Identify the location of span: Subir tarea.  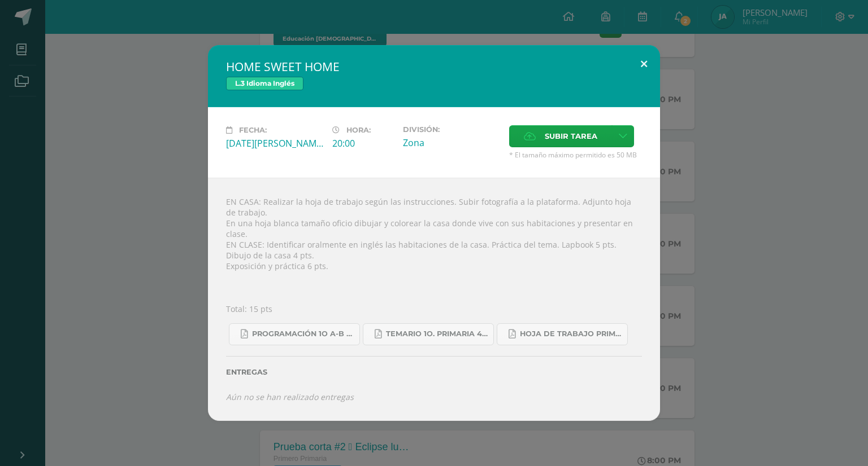
(571, 136).